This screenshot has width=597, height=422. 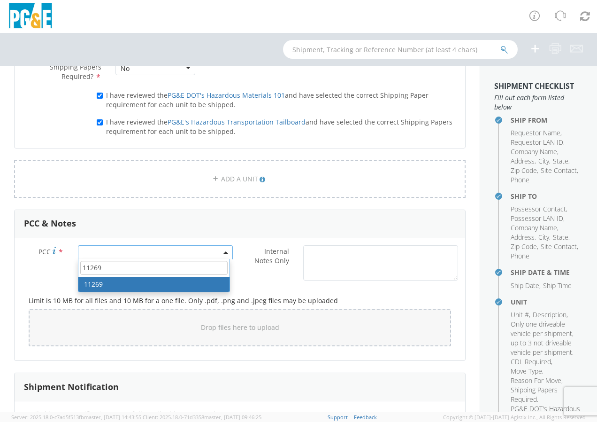 What do you see at coordinates (71, 387) in the screenshot?
I see `h3: Shipment Notification` at bounding box center [71, 387].